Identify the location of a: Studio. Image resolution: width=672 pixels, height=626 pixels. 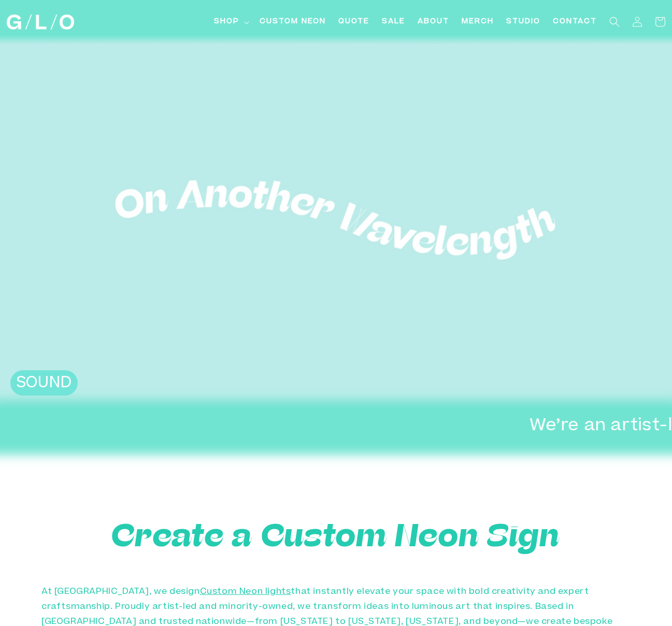
(523, 22).